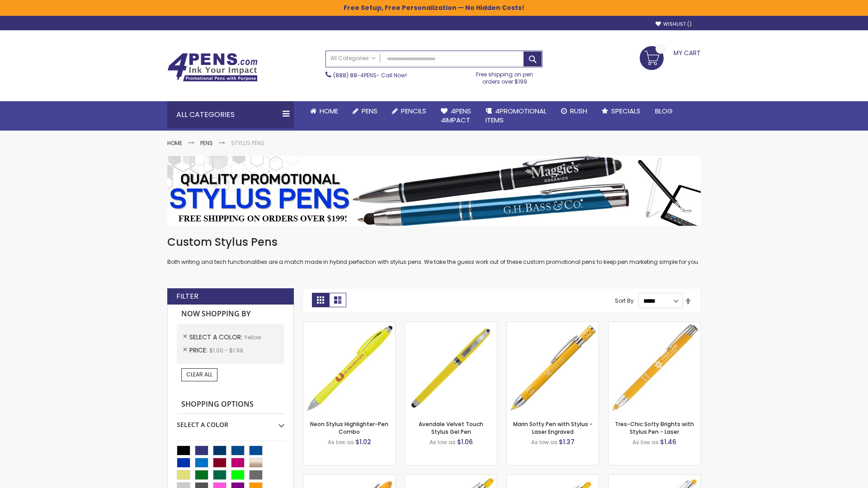  I want to click on span: $1.06, so click(465, 442).